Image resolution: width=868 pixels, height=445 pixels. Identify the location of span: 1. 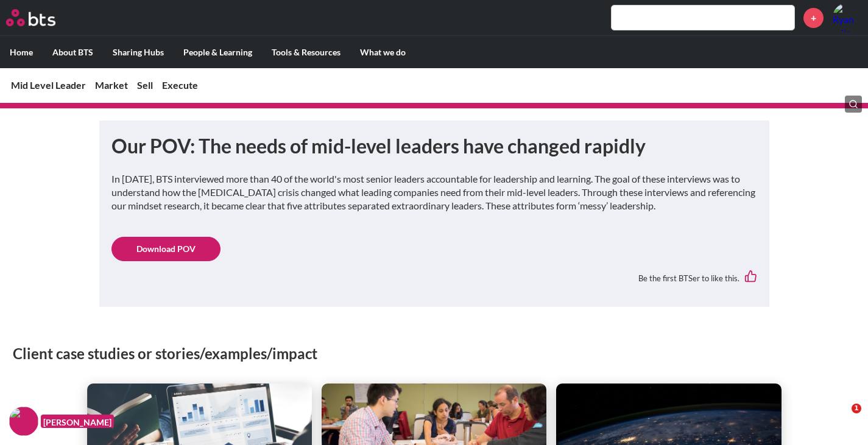
(856, 409).